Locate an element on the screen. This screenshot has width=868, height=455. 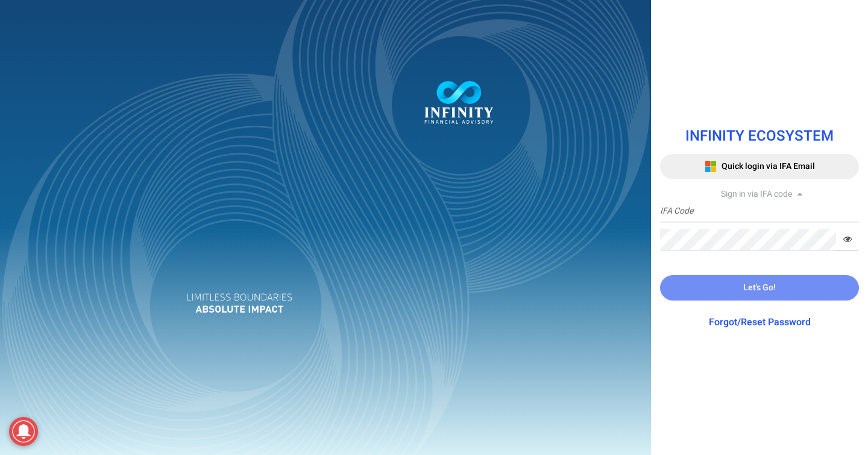
span: Let's Go! is located at coordinates (759, 287).